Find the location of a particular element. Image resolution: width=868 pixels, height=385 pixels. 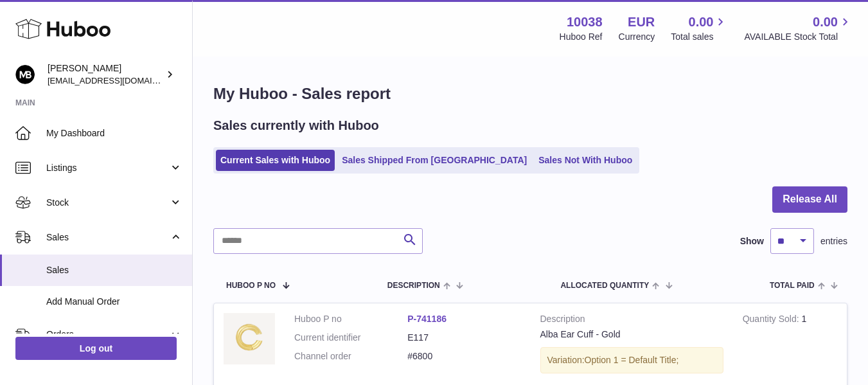

a: Log out is located at coordinates (96, 349).